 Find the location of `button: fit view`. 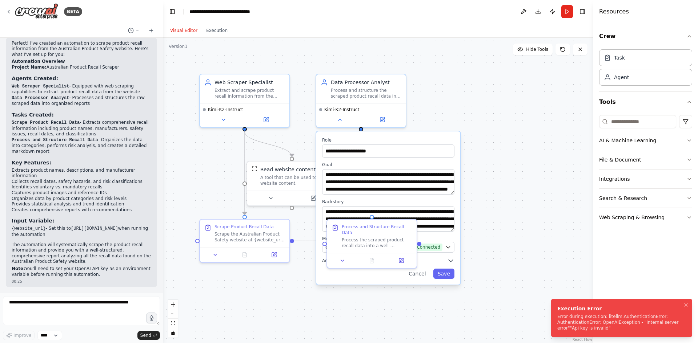

button: fit view is located at coordinates (173, 324).